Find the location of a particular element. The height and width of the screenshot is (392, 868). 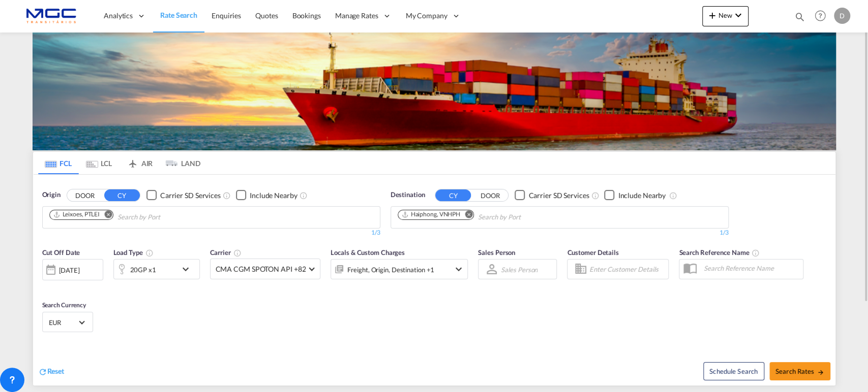

div: 20GP x1 is located at coordinates (143, 270).